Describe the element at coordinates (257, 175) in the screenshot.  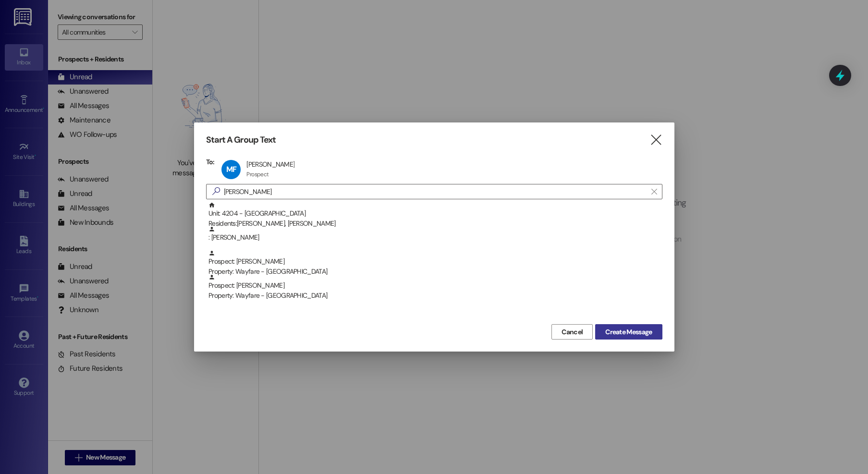
I see `div: Prospect` at that location.